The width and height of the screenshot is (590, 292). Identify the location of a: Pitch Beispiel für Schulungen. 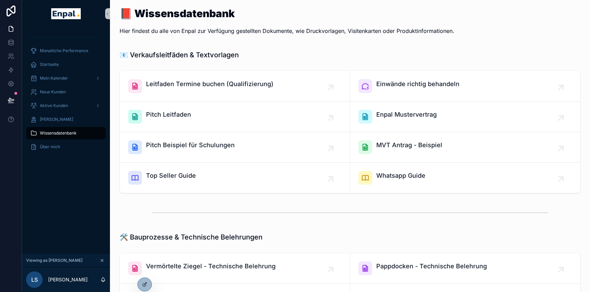
(235, 147).